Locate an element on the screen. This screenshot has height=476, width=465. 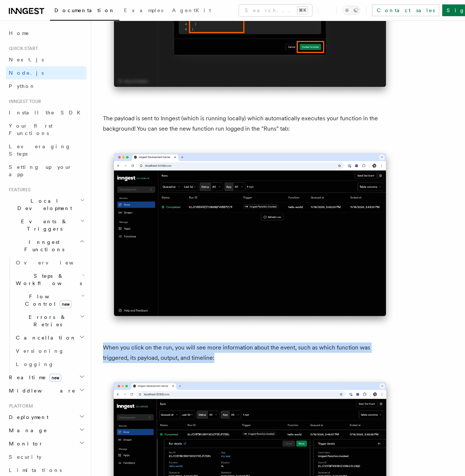
span: Inngest Functions is located at coordinates (43, 246).